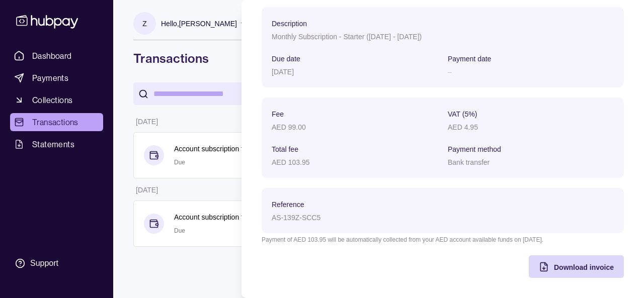 The height and width of the screenshot is (298, 644). I want to click on p: Total fee, so click(285, 149).